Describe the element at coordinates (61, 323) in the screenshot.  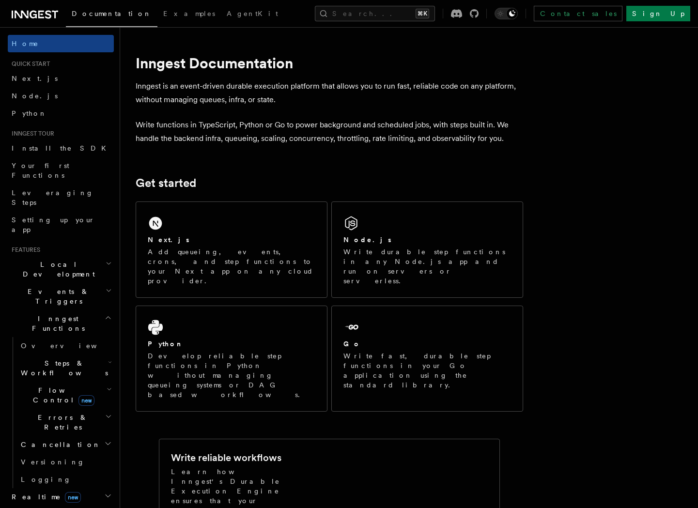
I see `button: Inngest Functions` at that location.